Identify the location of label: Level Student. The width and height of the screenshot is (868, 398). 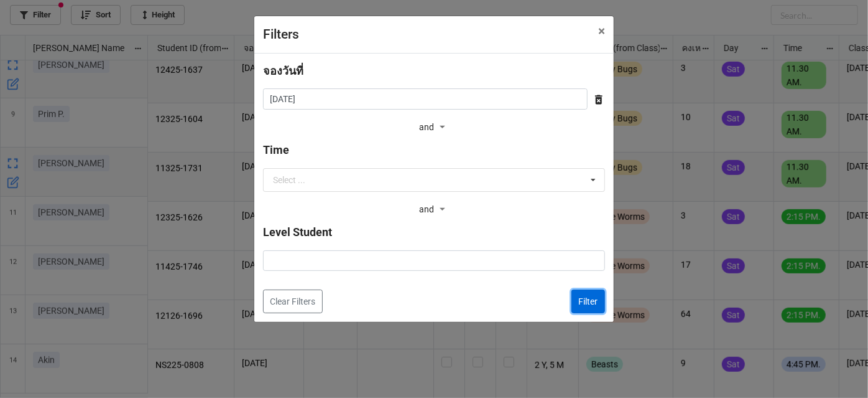
(297, 232).